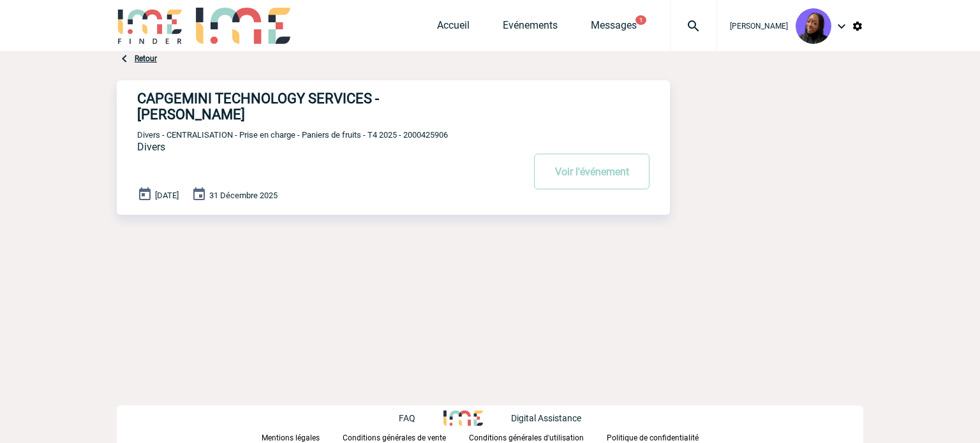  What do you see at coordinates (406, 437) in the screenshot?
I see `a: Conditions générales de vente` at bounding box center [406, 437].